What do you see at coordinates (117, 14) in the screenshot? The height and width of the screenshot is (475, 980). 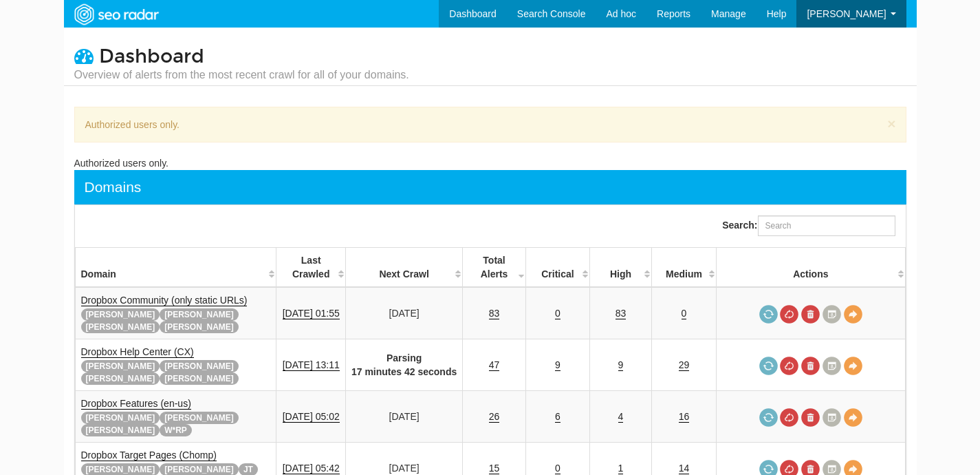 I see `img: SEORadar` at bounding box center [117, 14].